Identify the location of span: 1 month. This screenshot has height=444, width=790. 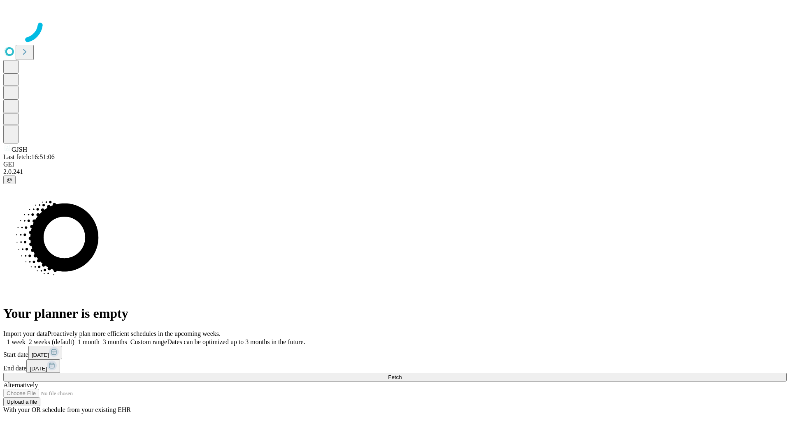
(88, 342).